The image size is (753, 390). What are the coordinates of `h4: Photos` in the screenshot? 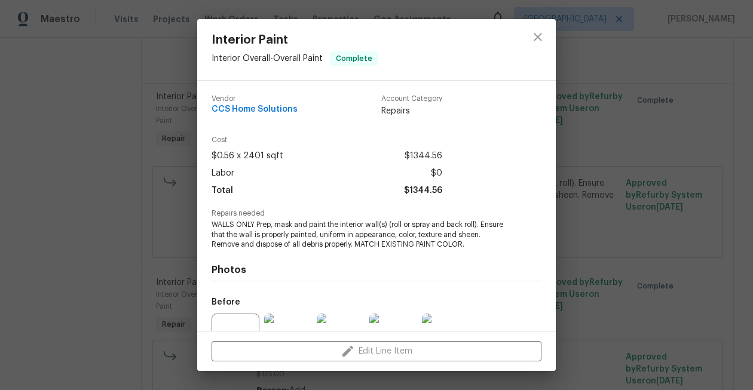 It's located at (377, 270).